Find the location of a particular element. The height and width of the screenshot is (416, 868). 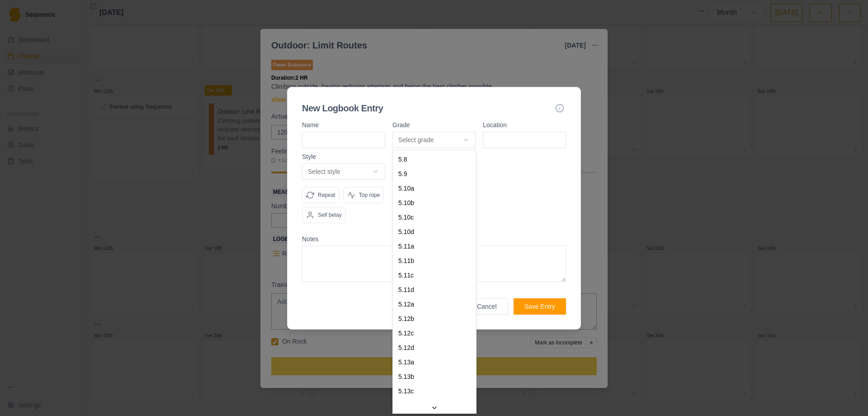

span: 5.10a is located at coordinates (406, 188).